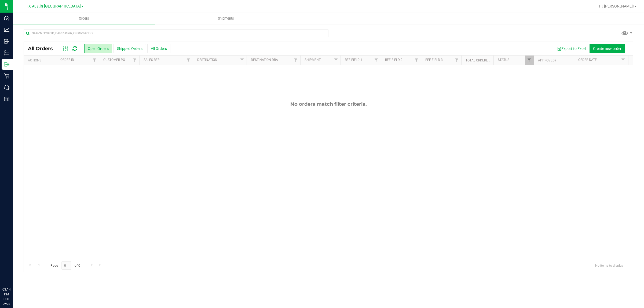 This screenshot has height=308, width=644. What do you see at coordinates (43, 49) in the screenshot?
I see `span: All Orders` at bounding box center [43, 49].